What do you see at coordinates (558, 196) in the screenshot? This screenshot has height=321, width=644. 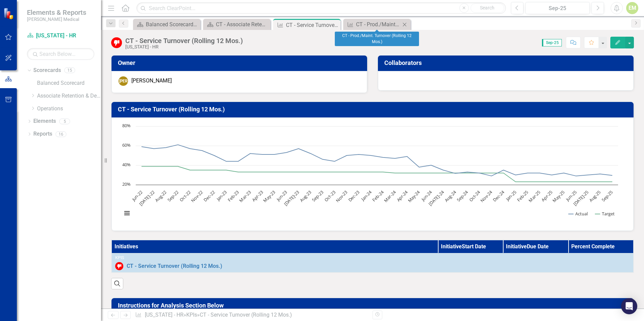 I see `text: May-25` at bounding box center [558, 196].